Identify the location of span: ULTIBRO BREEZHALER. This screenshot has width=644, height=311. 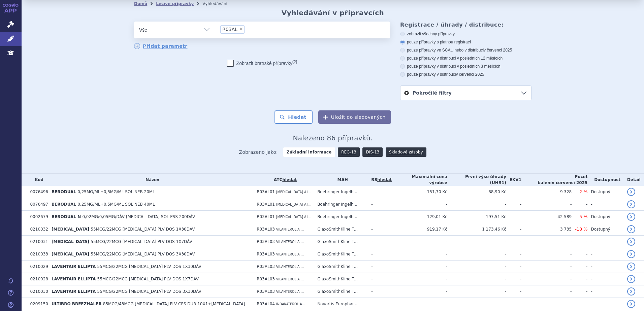
(77, 304).